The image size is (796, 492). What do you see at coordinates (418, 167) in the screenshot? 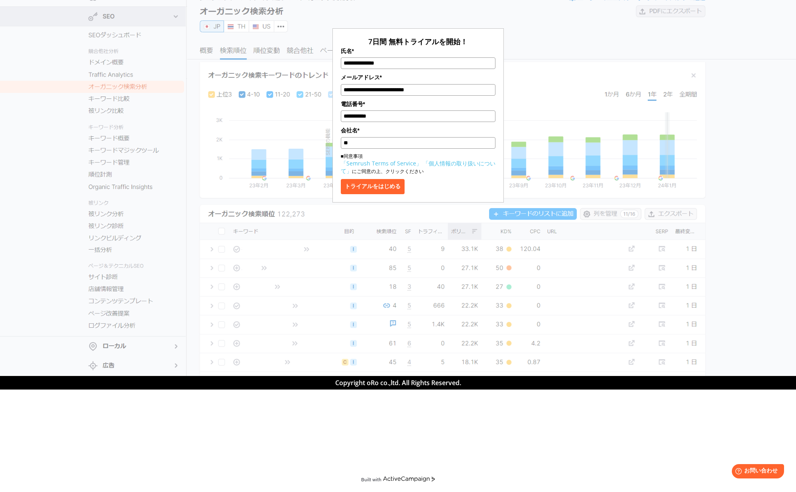
I see `a: 「個人情報の取り扱いについて」` at bounding box center [418, 167].